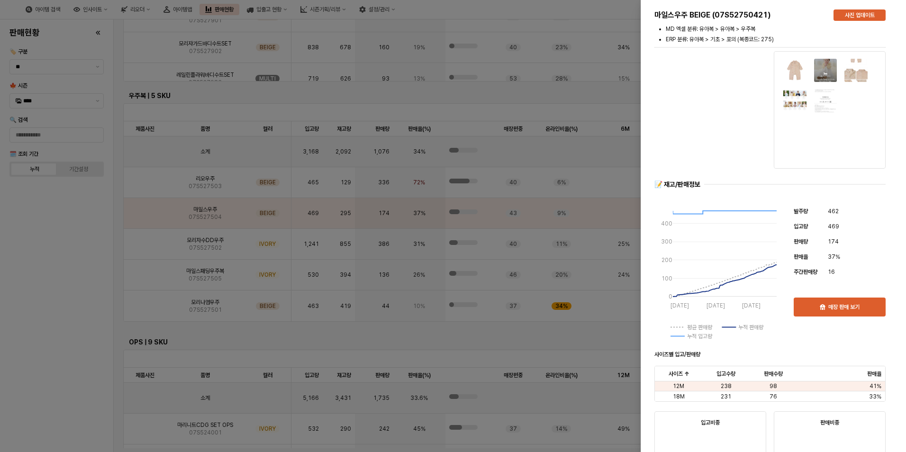  Describe the element at coordinates (676, 374) in the screenshot. I see `span: 사이즈` at that location.